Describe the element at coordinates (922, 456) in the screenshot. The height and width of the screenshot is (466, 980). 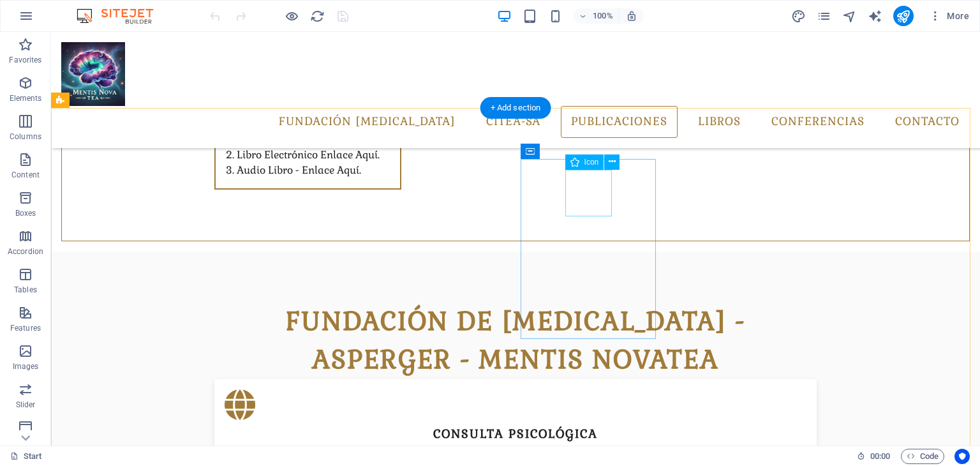
I see `span: Code` at that location.